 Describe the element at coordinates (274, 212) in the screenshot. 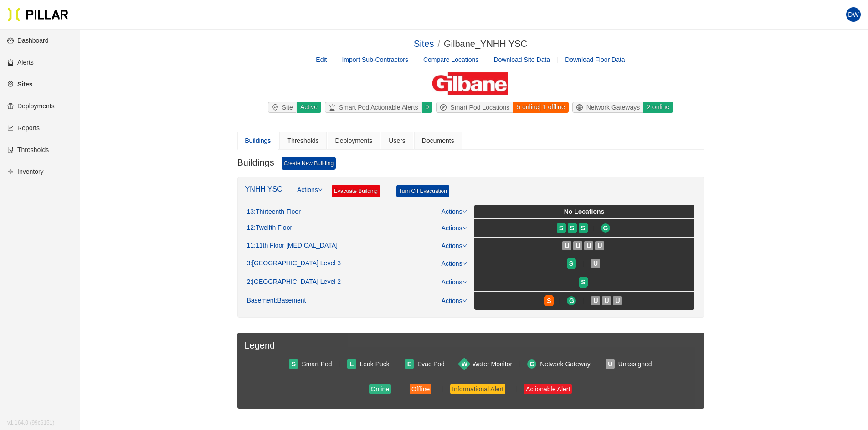

I see `div: 13` at that location.